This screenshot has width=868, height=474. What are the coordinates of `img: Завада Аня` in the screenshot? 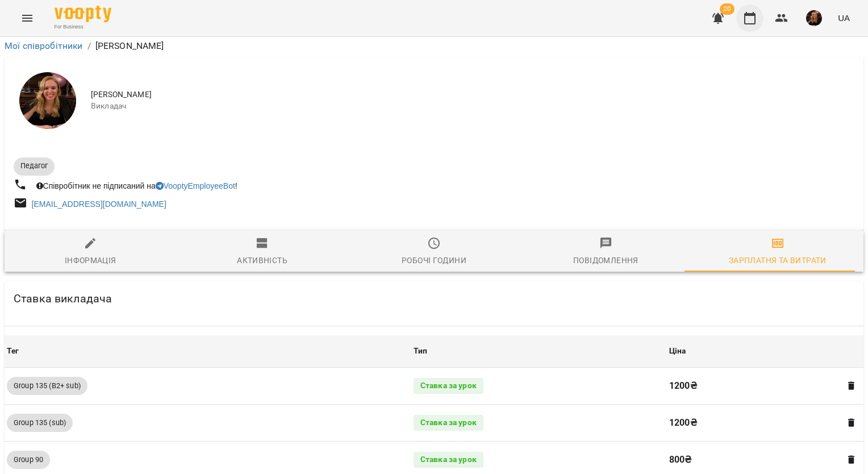 It's located at (48, 101).